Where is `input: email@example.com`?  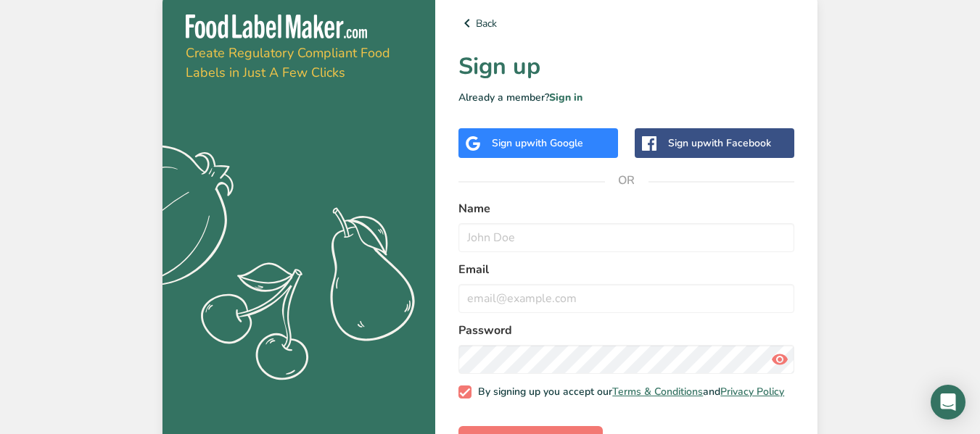 input: email@example.com is located at coordinates (626, 299).